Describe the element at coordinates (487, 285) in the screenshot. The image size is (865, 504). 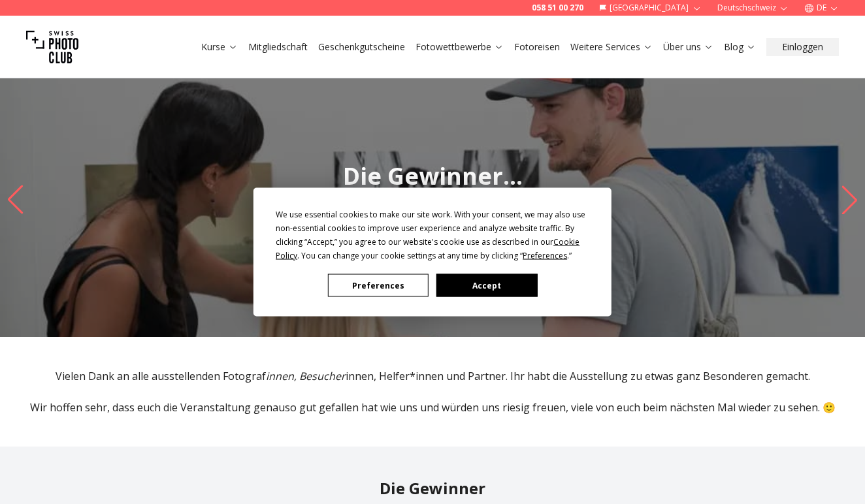
I see `button: Accept` at that location.